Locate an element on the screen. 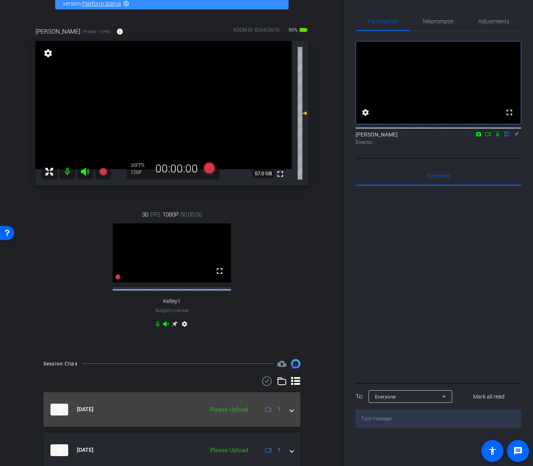  div: 30 is located at coordinates (140, 165).